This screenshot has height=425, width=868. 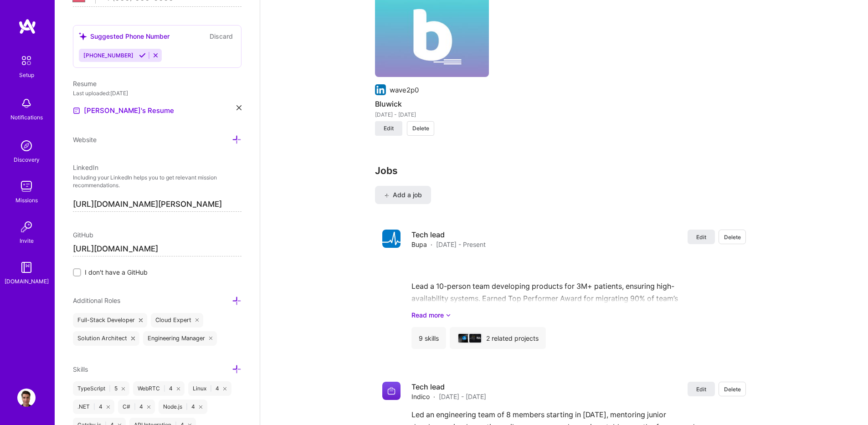 What do you see at coordinates (429, 338) in the screenshot?
I see `div: 9 skills` at bounding box center [429, 338].